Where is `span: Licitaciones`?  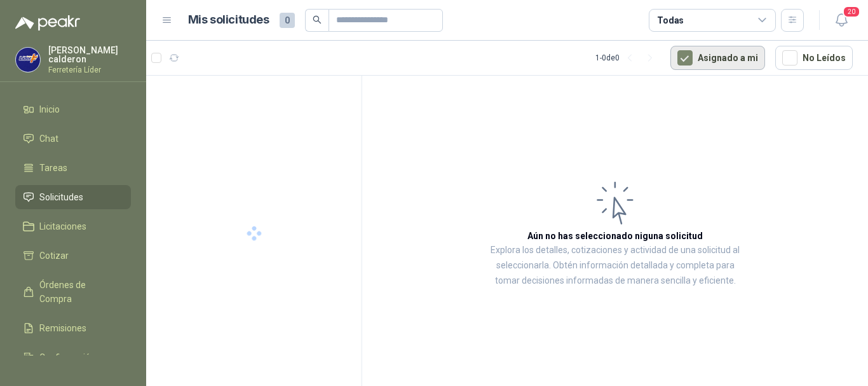 span: Licitaciones is located at coordinates (63, 227).